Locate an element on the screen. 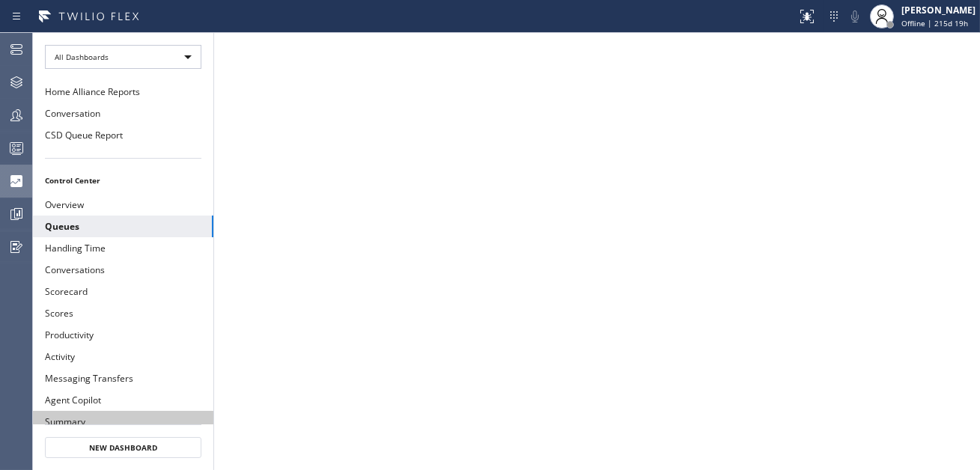 This screenshot has width=980, height=470. button: Scorecard is located at coordinates (122, 291).